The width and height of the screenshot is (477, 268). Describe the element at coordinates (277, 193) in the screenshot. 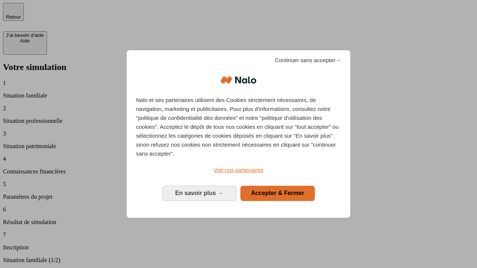

I see `span: Accepter & Fermer` at that location.